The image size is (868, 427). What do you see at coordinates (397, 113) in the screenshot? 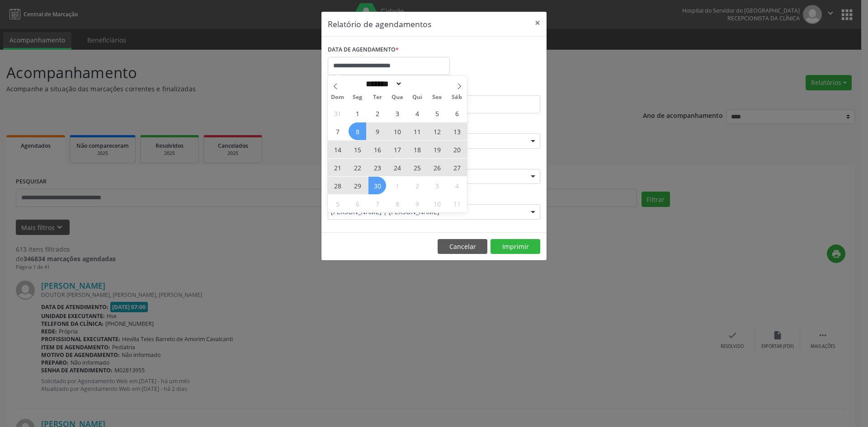
I see `span: Setembro 3, 2025` at bounding box center [397, 113].